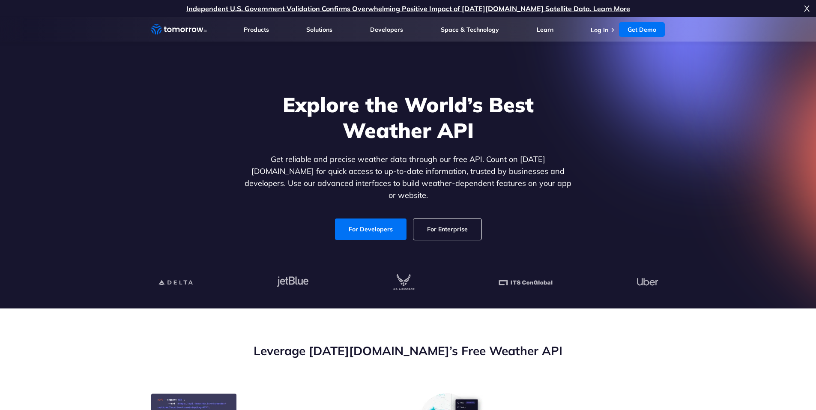 The height and width of the screenshot is (410, 816). I want to click on a: Log In, so click(600, 30).